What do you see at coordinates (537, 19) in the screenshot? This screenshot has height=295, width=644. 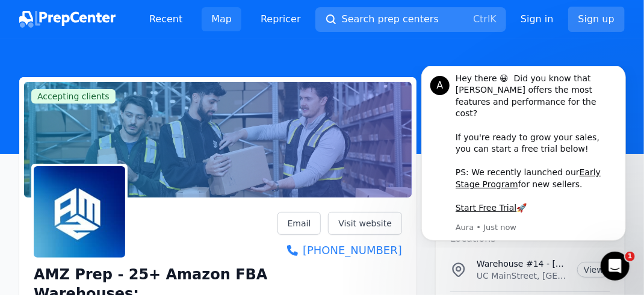 I see `a: Sign in` at bounding box center [537, 19].